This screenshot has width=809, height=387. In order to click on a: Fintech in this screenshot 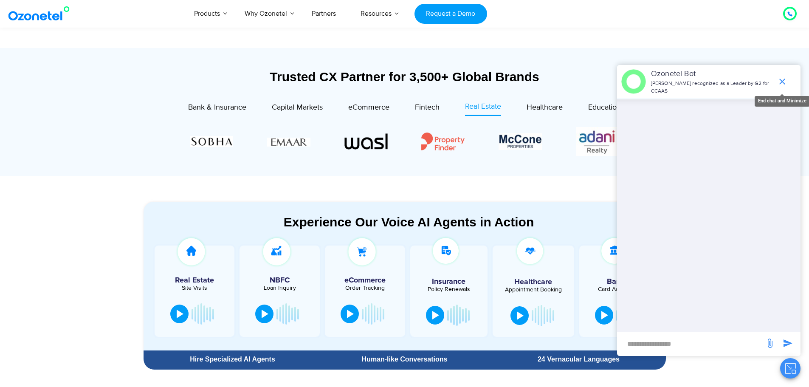, I will do `click(427, 108)`.